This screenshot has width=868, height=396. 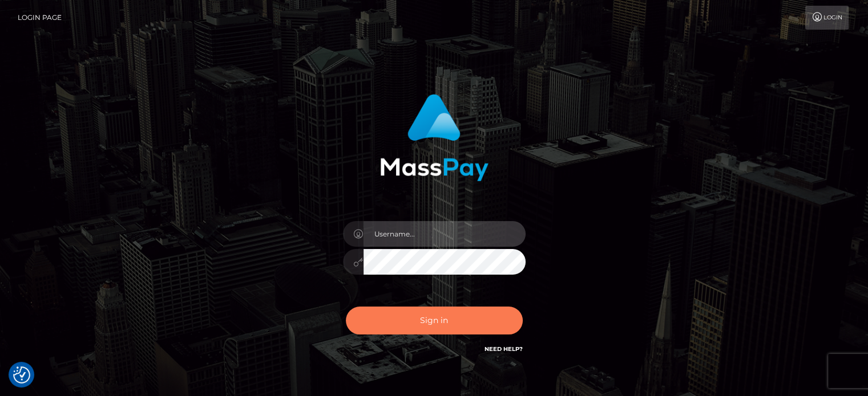 I want to click on a: Login, so click(x=827, y=18).